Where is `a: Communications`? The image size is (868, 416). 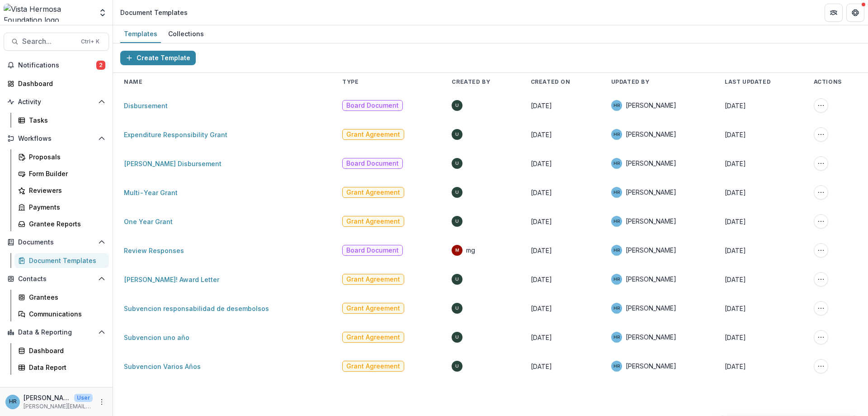
a: Communications is located at coordinates (62, 313).